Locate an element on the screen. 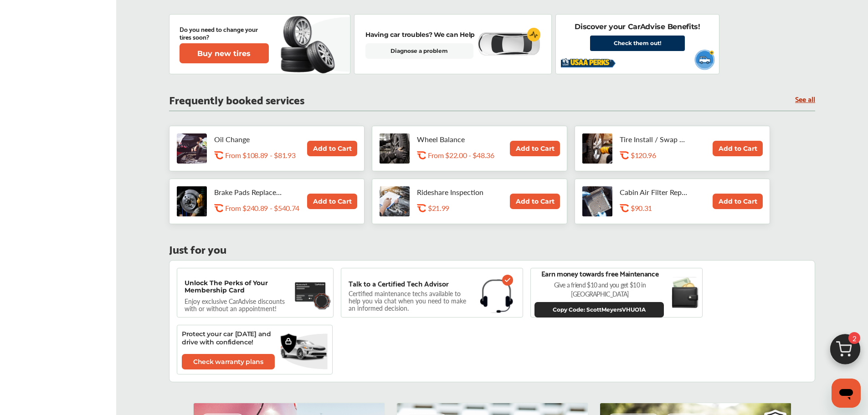 This screenshot has height=415, width=868. p: Just for you is located at coordinates (197, 248).